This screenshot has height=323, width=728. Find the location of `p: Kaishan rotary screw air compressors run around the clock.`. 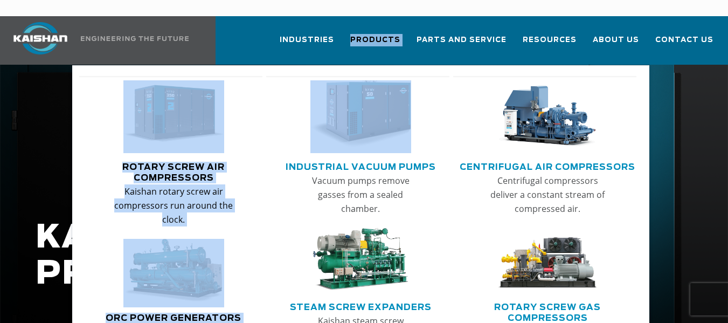

p: Kaishan rotary screw air compressors run around the clock. is located at coordinates (173, 205).